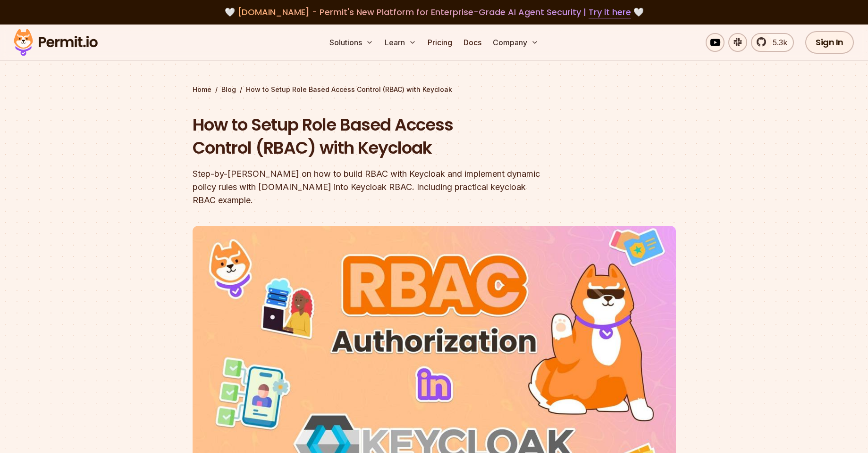 This screenshot has height=453, width=868. Describe the element at coordinates (830, 43) in the screenshot. I see `a: Sign In` at that location.